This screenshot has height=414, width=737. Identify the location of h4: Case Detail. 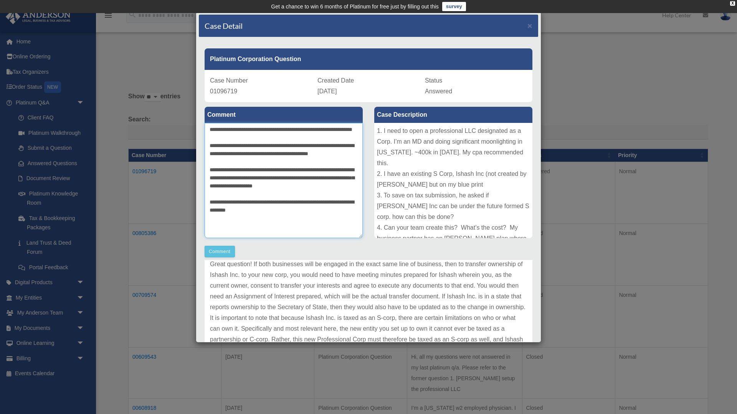
(223, 26).